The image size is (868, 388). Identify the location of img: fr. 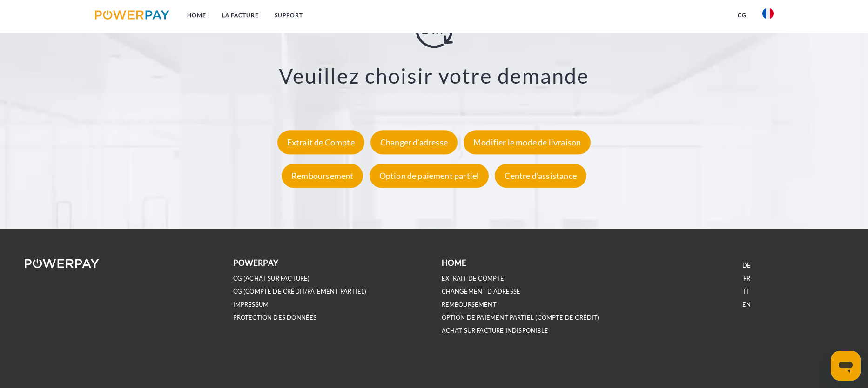
(768, 13).